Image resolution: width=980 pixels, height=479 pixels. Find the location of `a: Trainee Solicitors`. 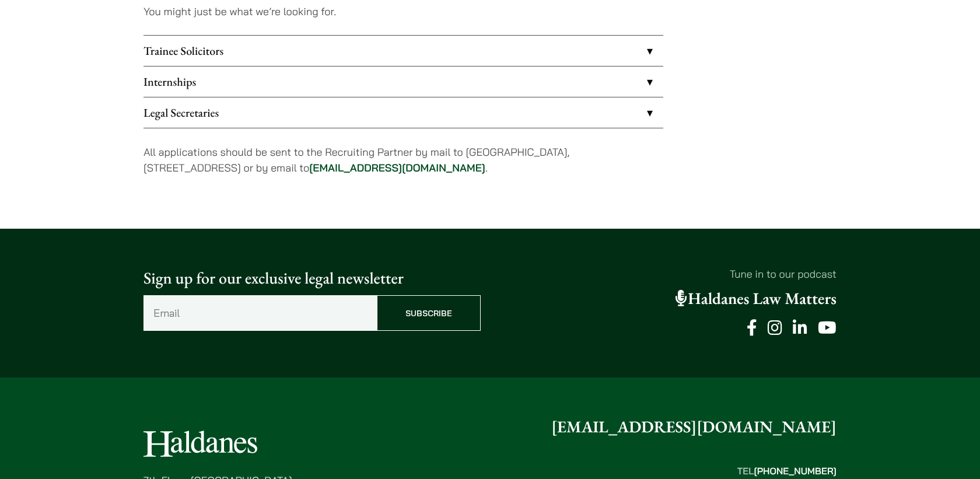

a: Trainee Solicitors is located at coordinates (403, 50).